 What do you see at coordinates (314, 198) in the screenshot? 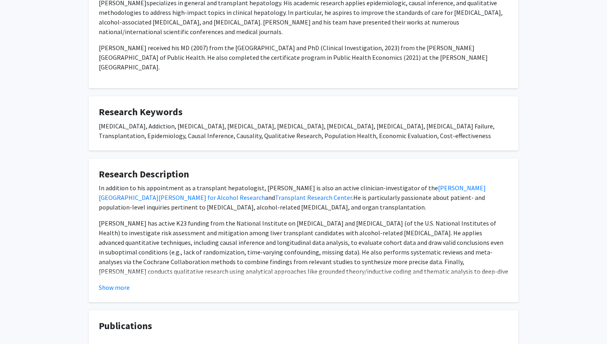
I see `a: Transplant Research Center` at bounding box center [314, 198].